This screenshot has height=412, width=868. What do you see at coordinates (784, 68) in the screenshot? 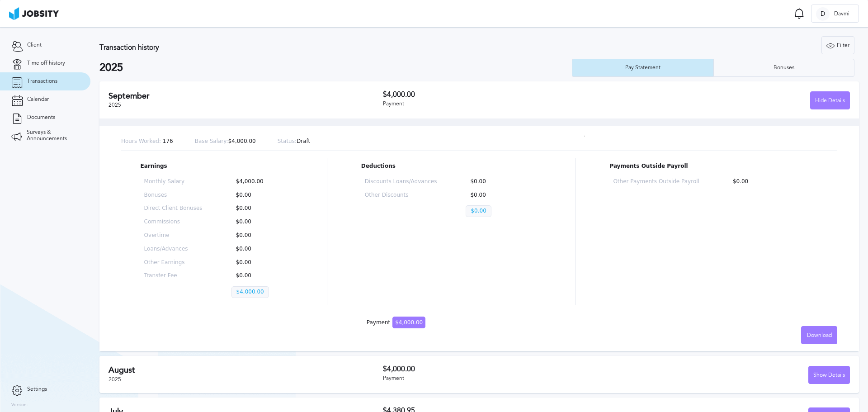
I see `div: Bonuses` at bounding box center [784, 68].